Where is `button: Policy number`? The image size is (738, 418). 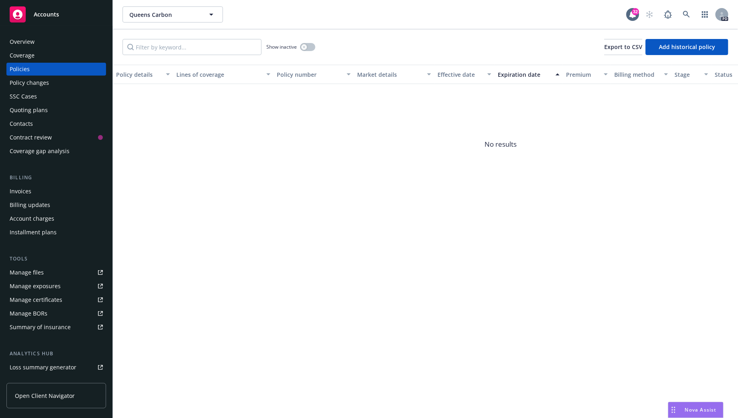
button: Policy number is located at coordinates (314, 74).